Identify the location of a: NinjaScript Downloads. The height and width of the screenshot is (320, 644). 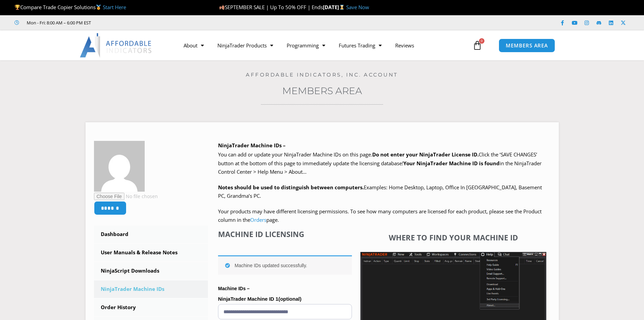
(151, 271).